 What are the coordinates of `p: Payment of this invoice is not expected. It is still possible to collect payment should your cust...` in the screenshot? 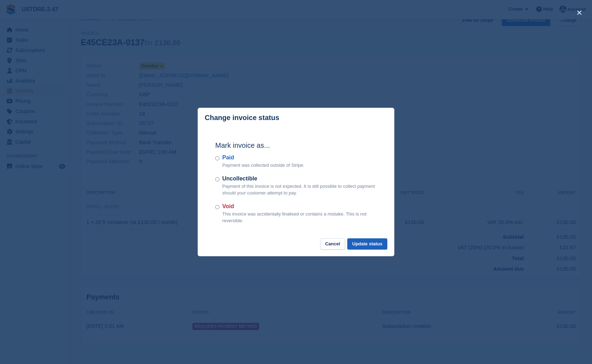 It's located at (300, 189).